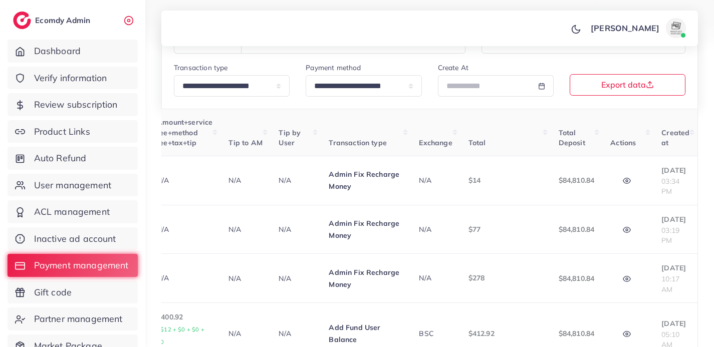 The height and width of the screenshot is (347, 714). Describe the element at coordinates (73, 105) in the screenshot. I see `a: Review subscription` at that location.